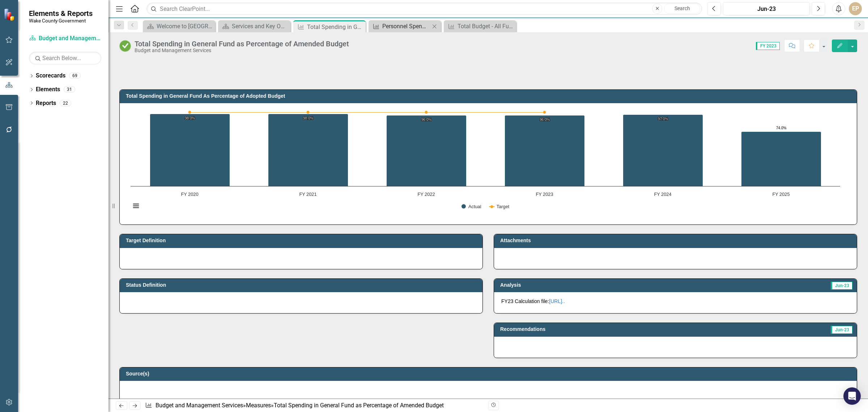 This screenshot has width=868, height=412. Describe the element at coordinates (475, 206) in the screenshot. I see `text: Actual` at that location.